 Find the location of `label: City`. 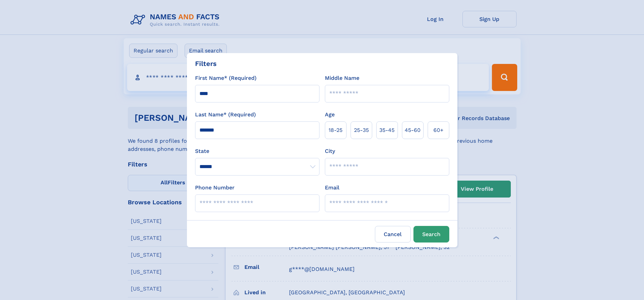

label: City is located at coordinates (330, 151).